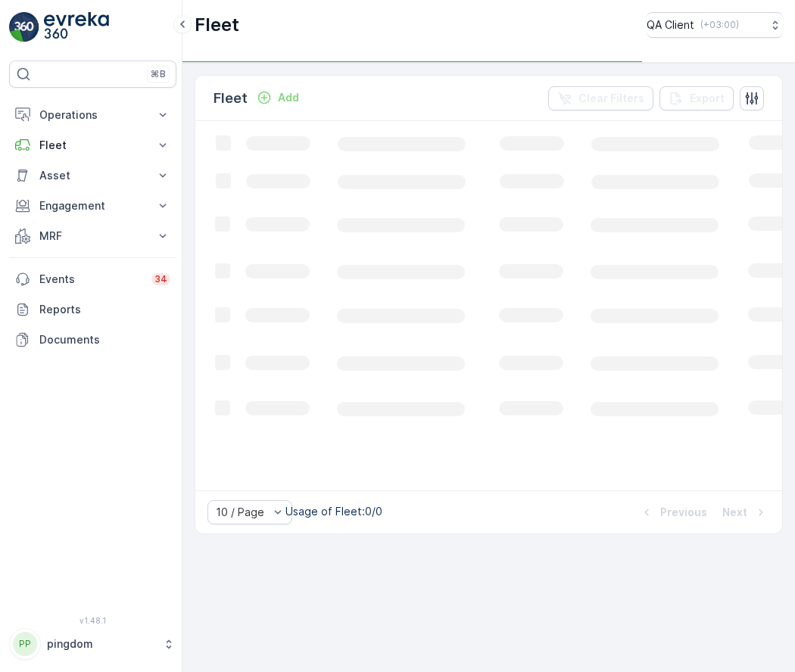  Describe the element at coordinates (25, 644) in the screenshot. I see `div: PP` at that location.